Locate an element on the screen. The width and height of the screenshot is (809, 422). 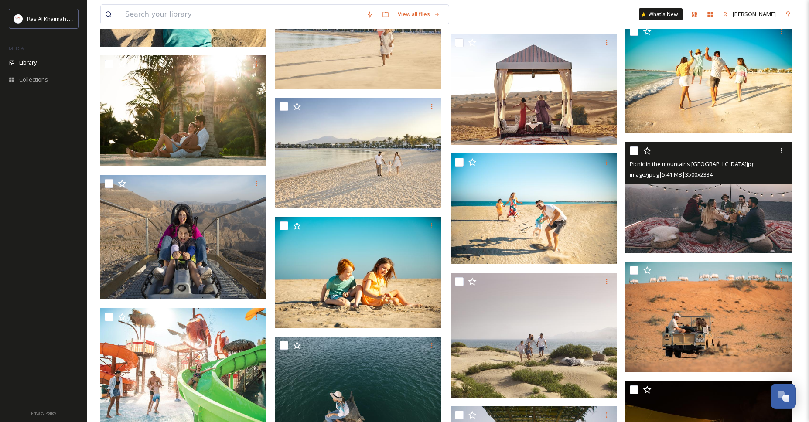
a: View all files is located at coordinates (419, 14).